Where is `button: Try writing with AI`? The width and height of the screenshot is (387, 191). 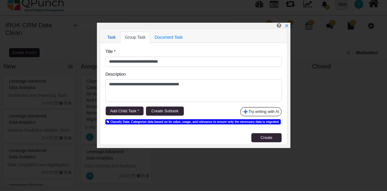 button: Try writing with AI is located at coordinates (260, 112).